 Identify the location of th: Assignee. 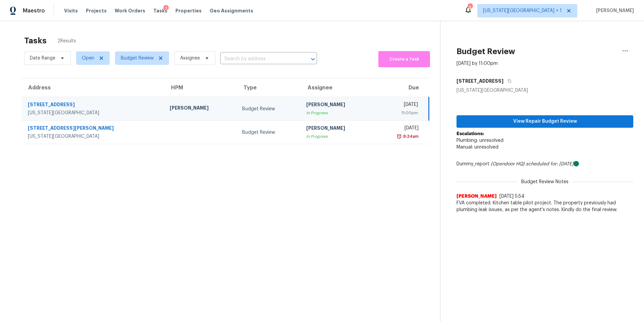
(337, 87).